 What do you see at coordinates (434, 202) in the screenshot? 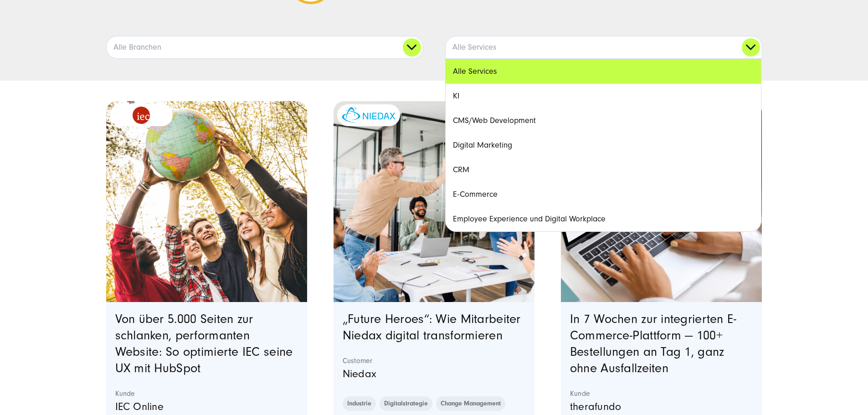
I see `a: Featured image: eine Gruppe von Kollegen in einer modernen Büroumgebung, die einen Erfolg feiern....` at bounding box center [434, 202].